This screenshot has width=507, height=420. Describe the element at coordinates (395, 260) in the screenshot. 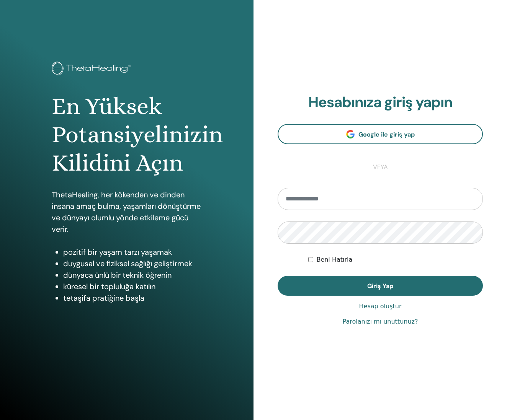

I see `div: Keep me authenticated indefinitely or until I manually logout` at that location.